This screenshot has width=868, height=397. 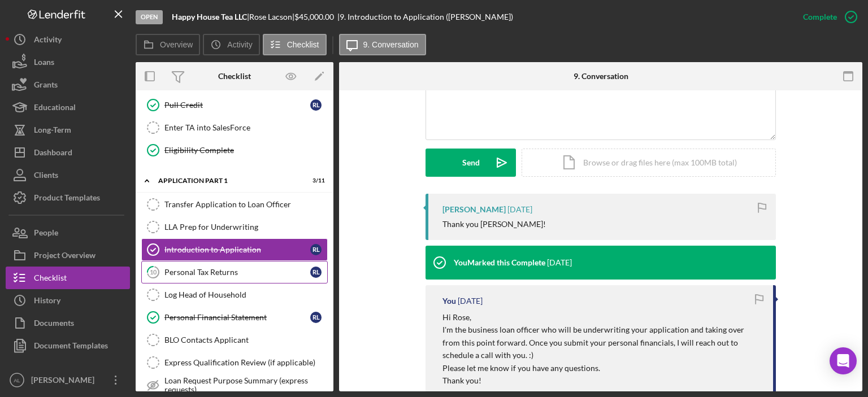 I want to click on button: Product Templates, so click(x=68, y=198).